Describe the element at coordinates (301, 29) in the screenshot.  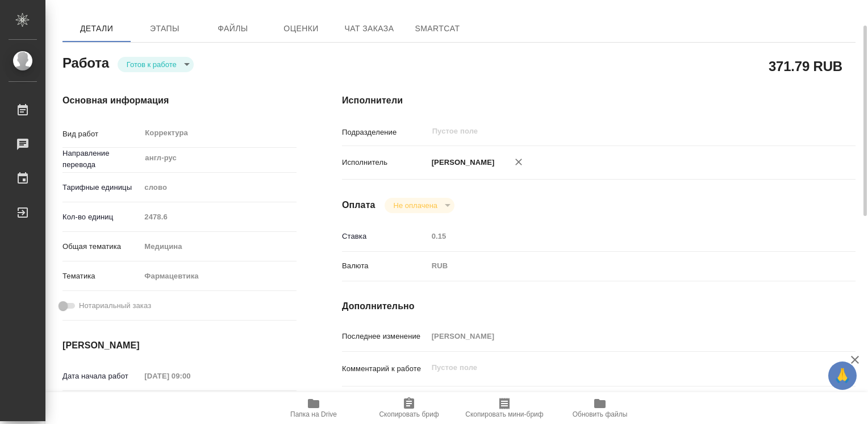
I see `span: Оценки` at that location.